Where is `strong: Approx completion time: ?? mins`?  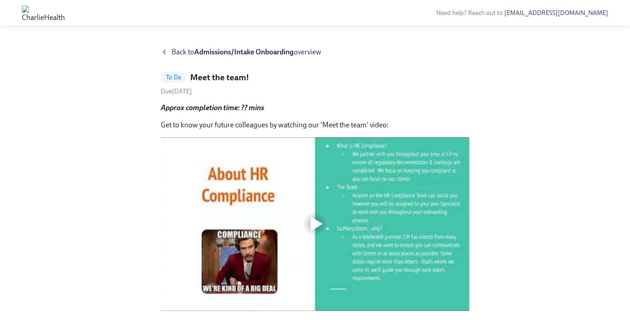
strong: Approx completion time: ?? mins is located at coordinates (212, 107).